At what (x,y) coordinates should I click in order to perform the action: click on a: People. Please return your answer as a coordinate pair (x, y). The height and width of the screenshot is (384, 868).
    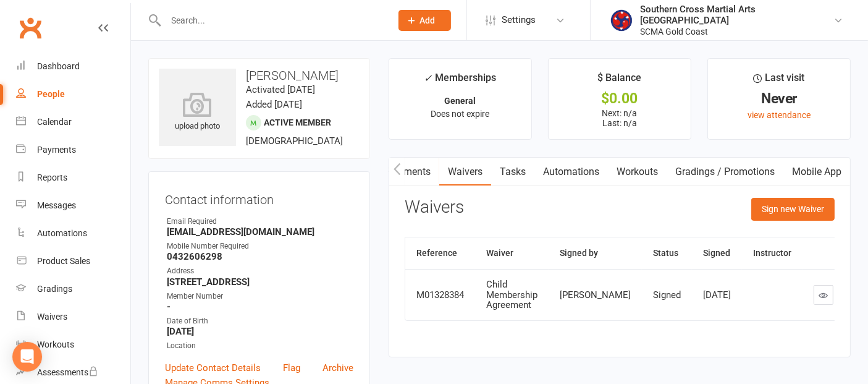
    Looking at the image, I should click on (73, 94).